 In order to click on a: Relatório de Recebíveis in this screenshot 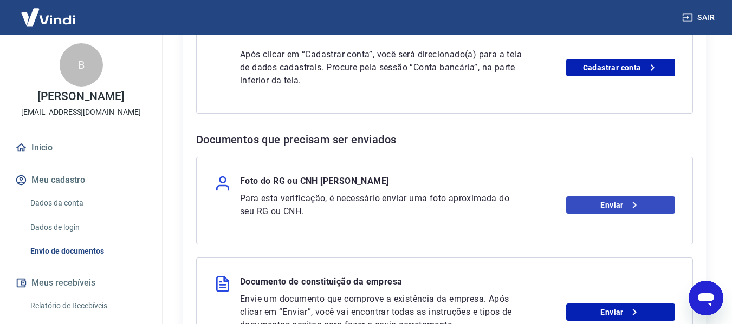, I will do `click(87, 306)`.